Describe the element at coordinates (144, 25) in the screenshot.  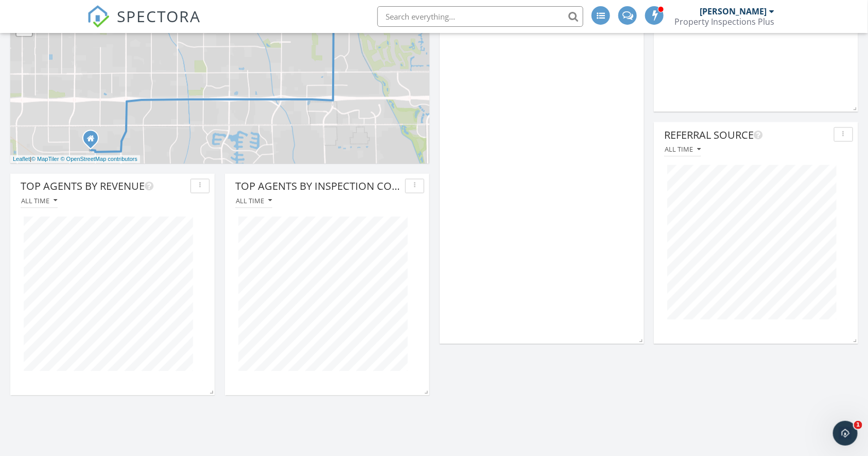
I see `a: SPECTORA` at that location.